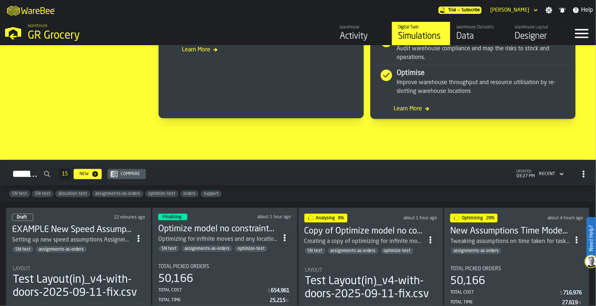  Describe the element at coordinates (72, 194) in the screenshot. I see `span: allocation-test` at that location.